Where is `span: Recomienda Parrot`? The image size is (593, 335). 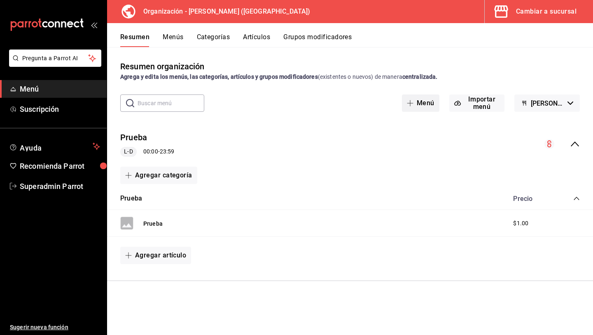
span: Recomienda Parrot is located at coordinates (60, 166).